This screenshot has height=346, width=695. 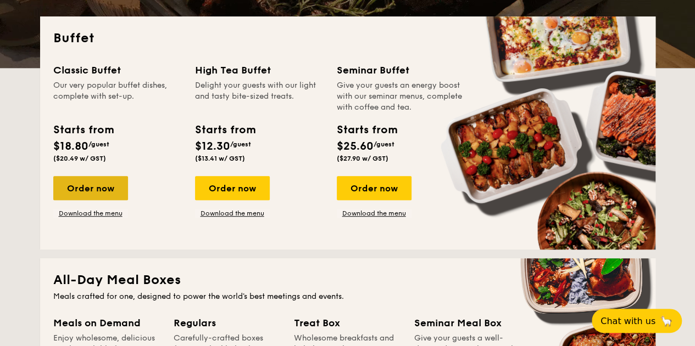 What do you see at coordinates (227, 323) in the screenshot?
I see `div: Regulars` at bounding box center [227, 323].